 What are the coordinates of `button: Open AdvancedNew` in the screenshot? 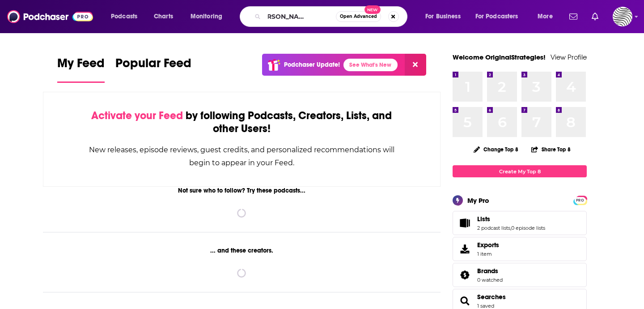 It's located at (358, 17).